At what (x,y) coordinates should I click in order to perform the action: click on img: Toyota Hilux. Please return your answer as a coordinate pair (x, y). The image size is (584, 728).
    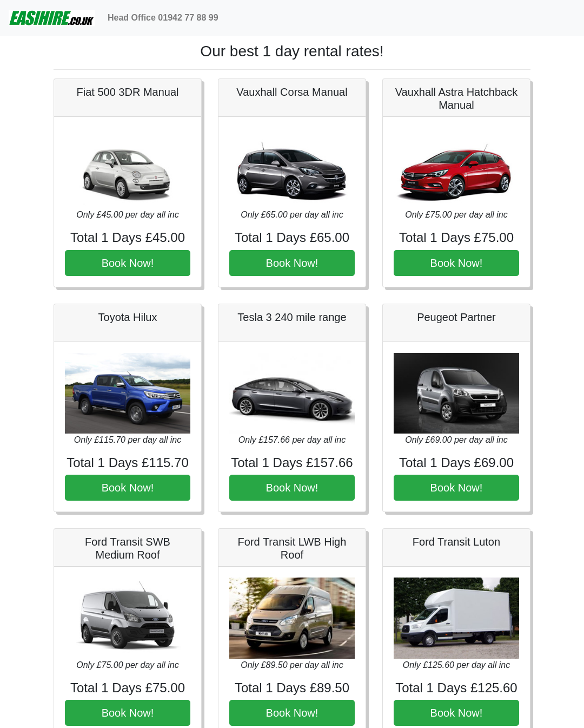
    Looking at the image, I should click on (128, 393).